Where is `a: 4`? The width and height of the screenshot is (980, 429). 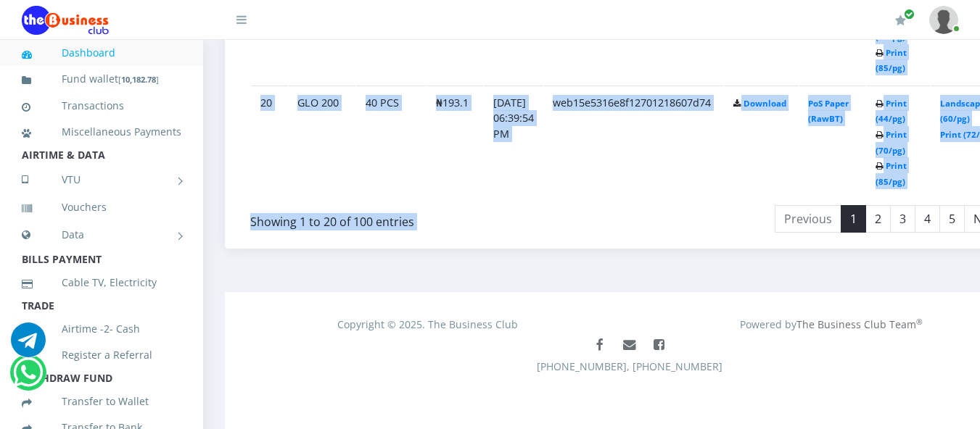 a: 4 is located at coordinates (927, 219).